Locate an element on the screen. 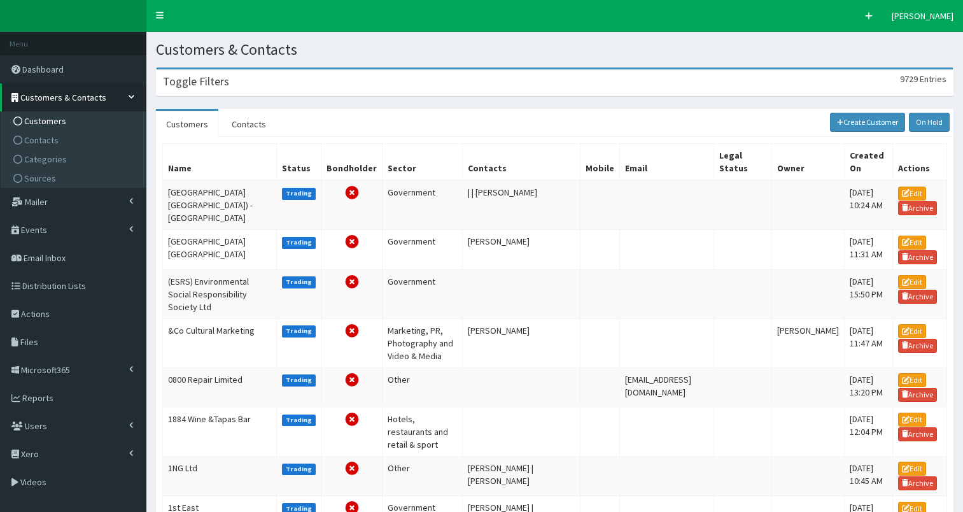 This screenshot has height=512, width=963. a: On Hold is located at coordinates (929, 122).